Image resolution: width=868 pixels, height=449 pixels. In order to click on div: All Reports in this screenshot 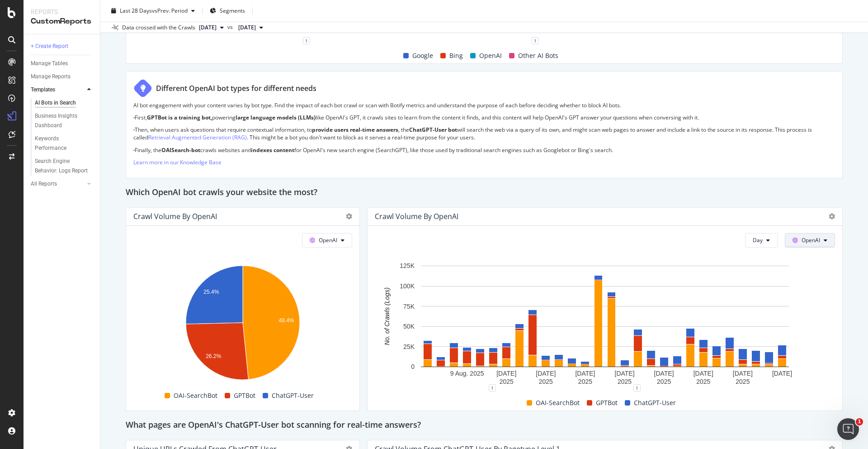, I will do `click(44, 184)`.